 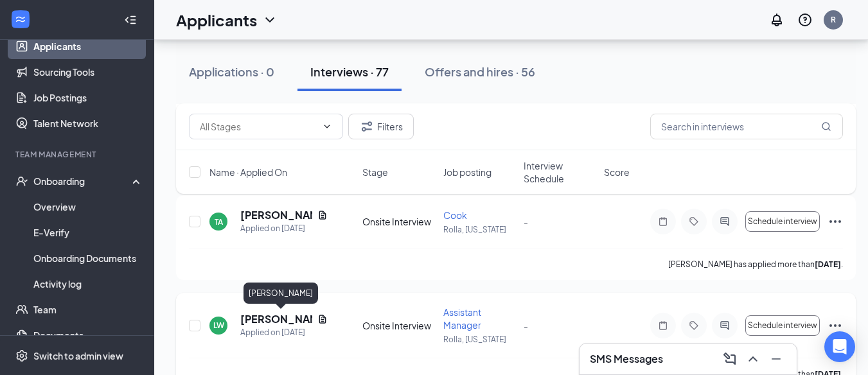 I want to click on button: ComposeMessage, so click(x=729, y=359).